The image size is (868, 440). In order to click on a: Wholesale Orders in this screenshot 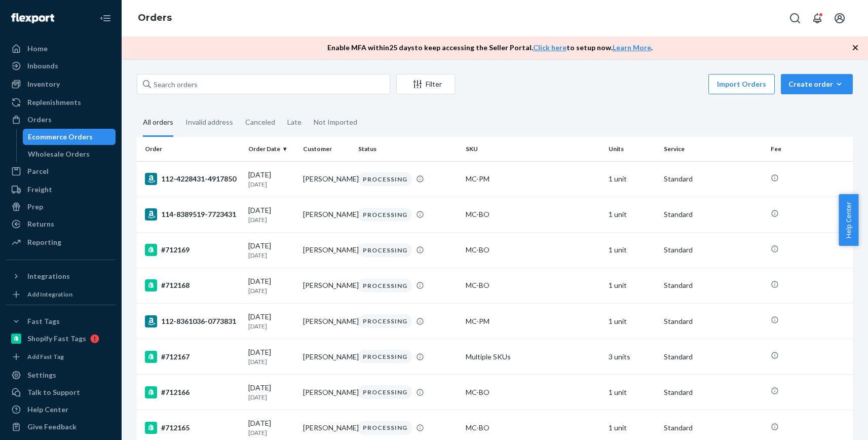, I will do `click(70, 154)`.